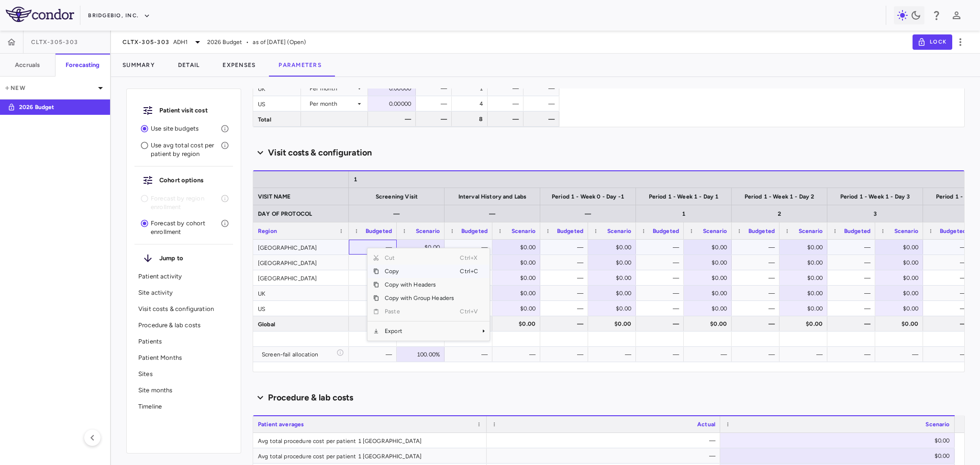 Image resolution: width=980 pixels, height=465 pixels. I want to click on div: Timeline, so click(184, 407).